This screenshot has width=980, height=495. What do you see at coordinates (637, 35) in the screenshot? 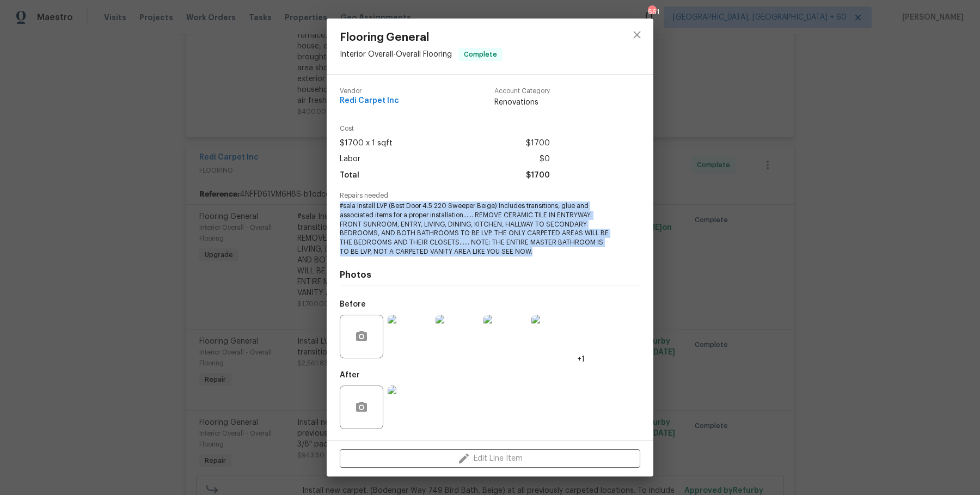
I see `button: close` at bounding box center [637, 35].